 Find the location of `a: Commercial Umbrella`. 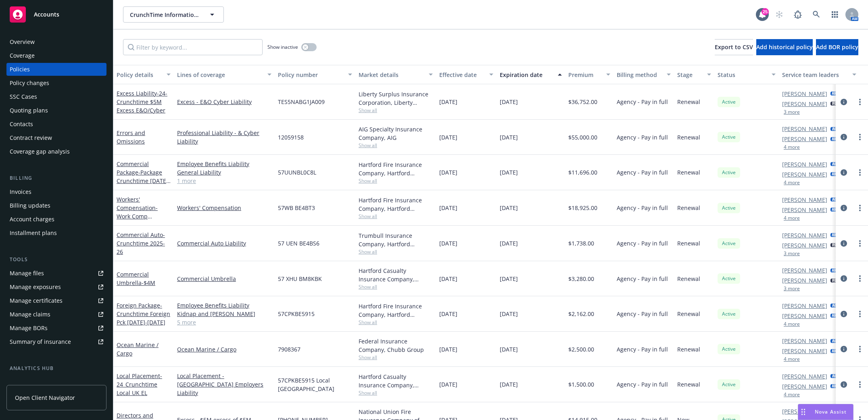

a: Commercial Umbrella is located at coordinates (224, 279).